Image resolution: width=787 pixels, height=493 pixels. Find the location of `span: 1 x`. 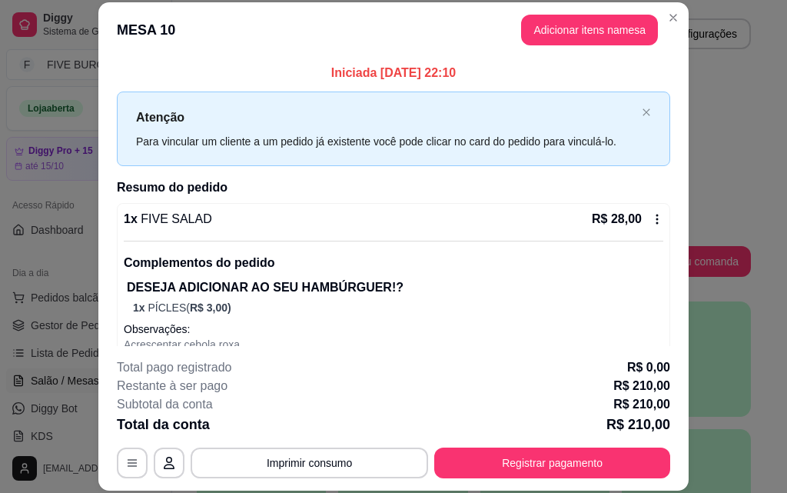

span: 1 x is located at coordinates (140, 308).